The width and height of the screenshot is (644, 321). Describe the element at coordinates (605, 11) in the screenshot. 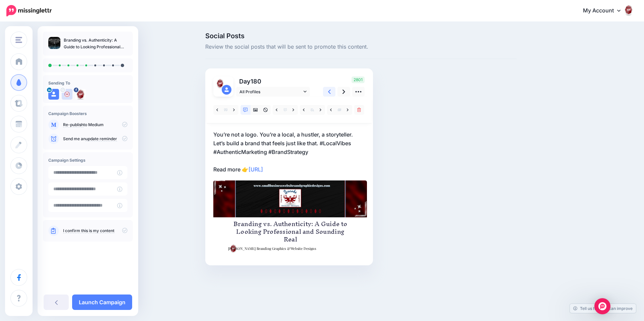

I see `a: My Account` at that location.